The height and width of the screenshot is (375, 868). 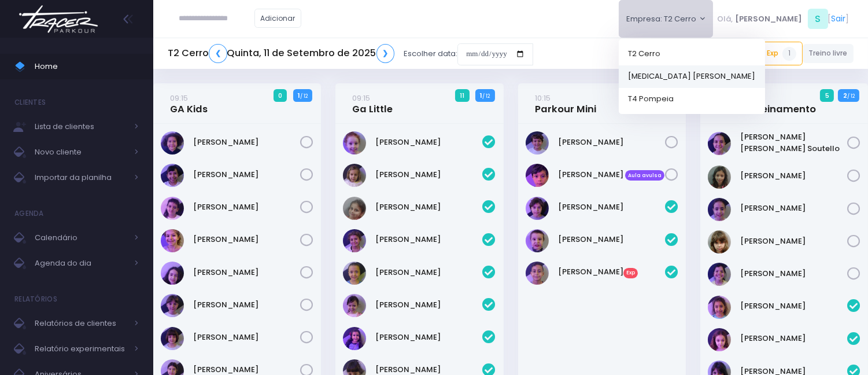 I want to click on img: Rafael Reis, so click(x=537, y=274).